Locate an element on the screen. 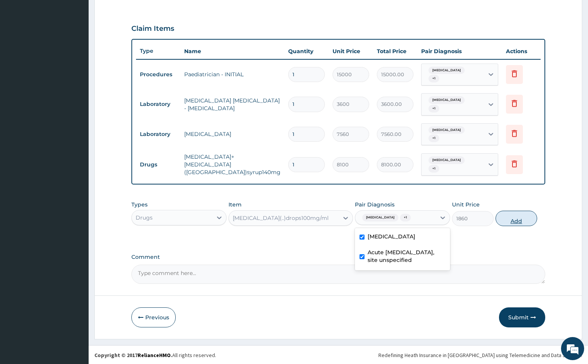  textarea: Type your message and hit 'Enter' is located at coordinates (75, 224).